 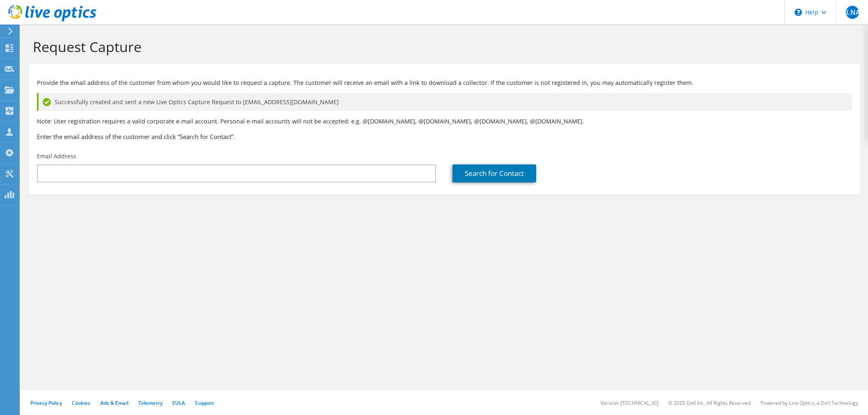 What do you see at coordinates (709, 403) in the screenshot?
I see `li: © 2025 Dell Inc. All Rights Reserved` at bounding box center [709, 403].